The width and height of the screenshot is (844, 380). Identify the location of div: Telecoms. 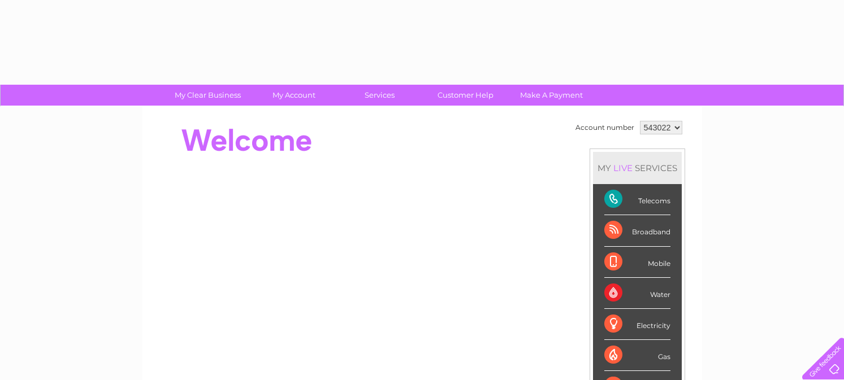
(637, 199).